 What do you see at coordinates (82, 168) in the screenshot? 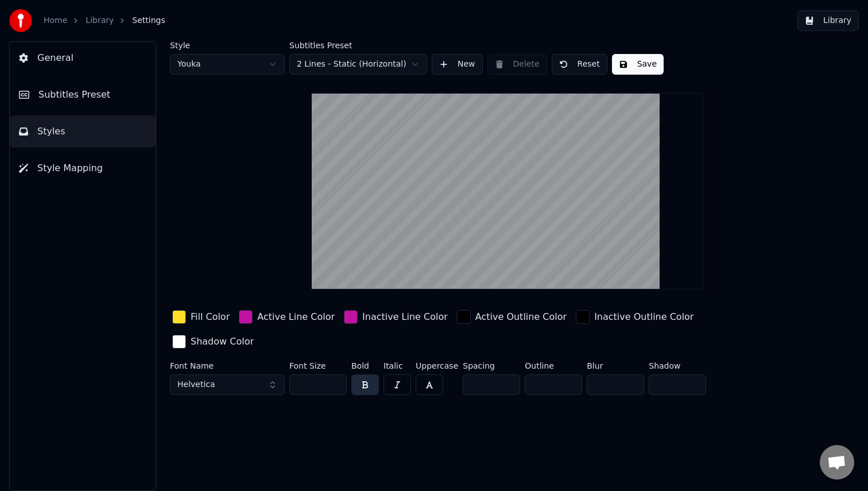
I see `button: Style Mapping` at bounding box center [82, 168].